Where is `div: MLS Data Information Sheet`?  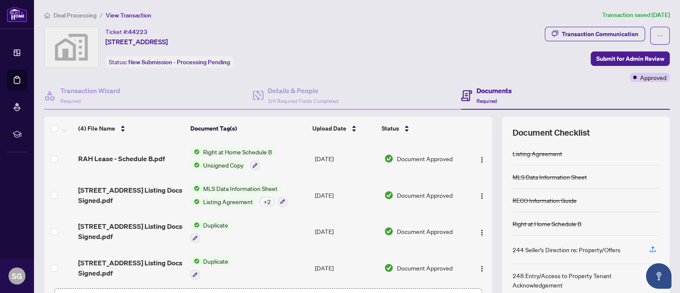
div: MLS Data Information Sheet is located at coordinates (550, 177).